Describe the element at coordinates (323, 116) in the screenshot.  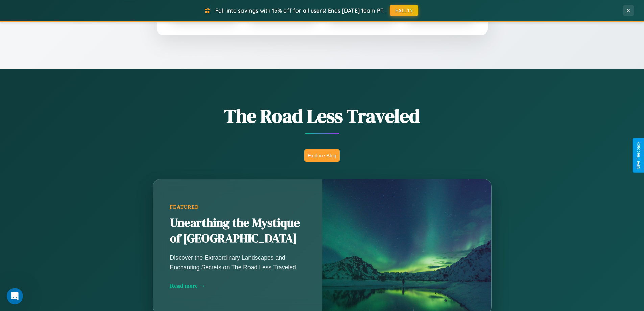
I see `h1: The Road Less Traveled` at that location.